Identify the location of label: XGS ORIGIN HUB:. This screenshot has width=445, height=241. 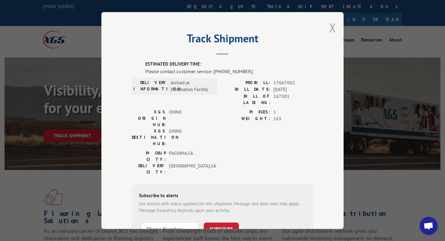
(149, 118).